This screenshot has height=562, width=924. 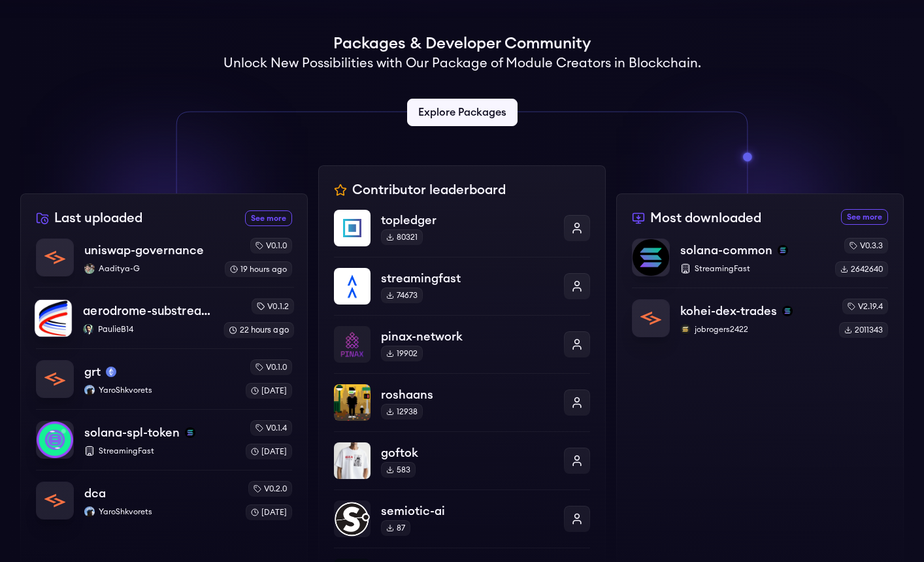 What do you see at coordinates (864, 330) in the screenshot?
I see `div: 2011343` at bounding box center [864, 330].